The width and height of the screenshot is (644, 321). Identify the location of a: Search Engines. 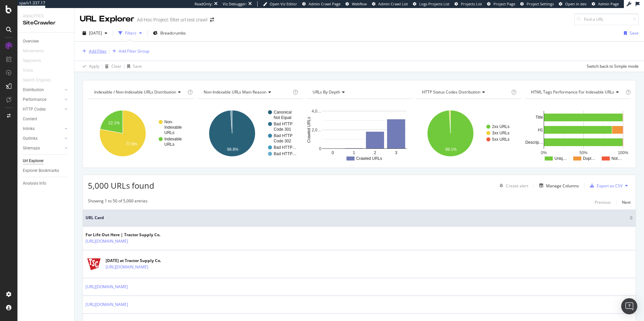
(40, 80).